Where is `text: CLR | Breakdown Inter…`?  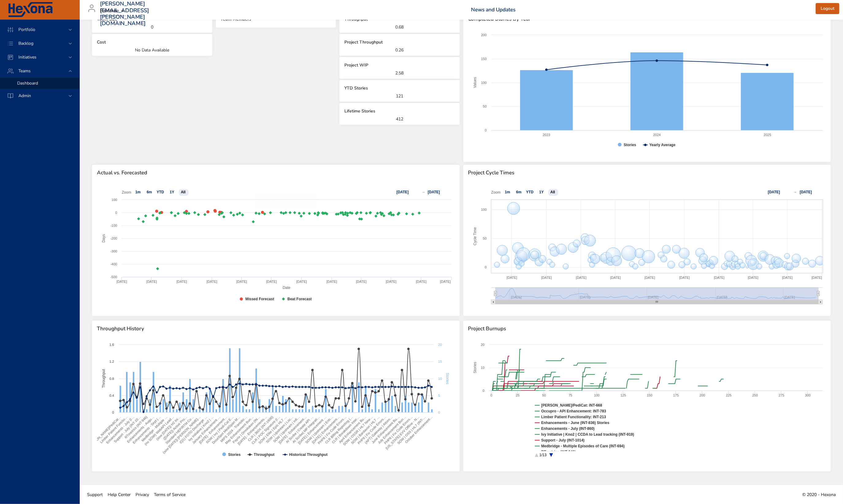 text: CLR | Breakdown Inter… is located at coordinates (345, 430).